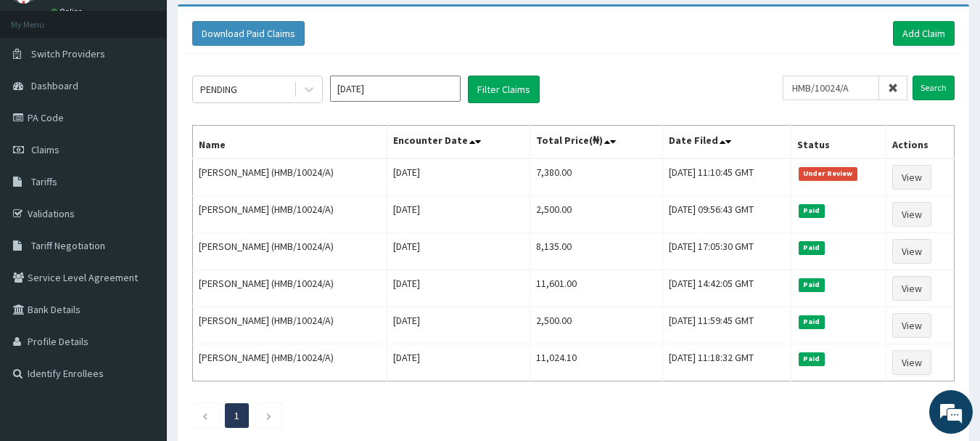 This screenshot has width=980, height=441. Describe the element at coordinates (69, 246) in the screenshot. I see `span: Tariff Negotiation` at that location.